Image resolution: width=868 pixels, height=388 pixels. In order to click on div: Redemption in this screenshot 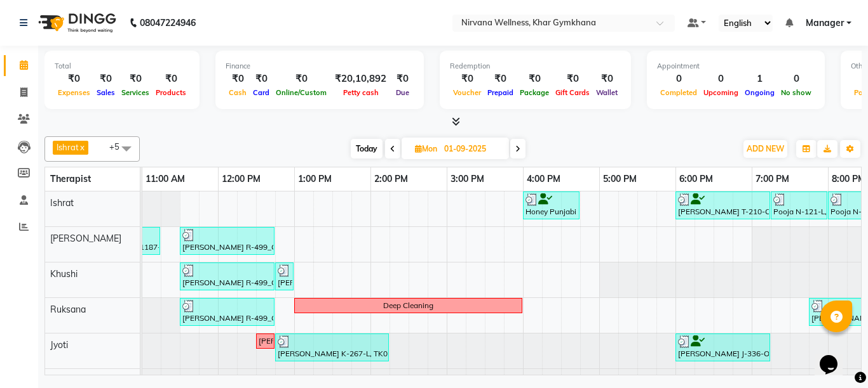, I will do `click(535, 66)`.